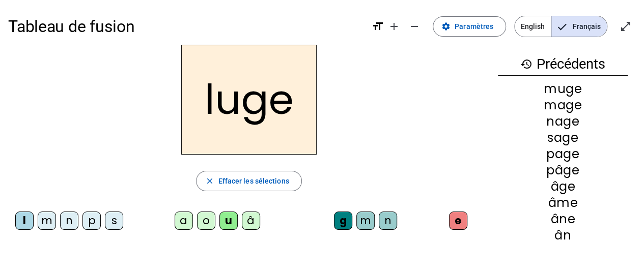 Image resolution: width=644 pixels, height=271 pixels. What do you see at coordinates (184, 221) in the screenshot?
I see `div: a` at bounding box center [184, 221].